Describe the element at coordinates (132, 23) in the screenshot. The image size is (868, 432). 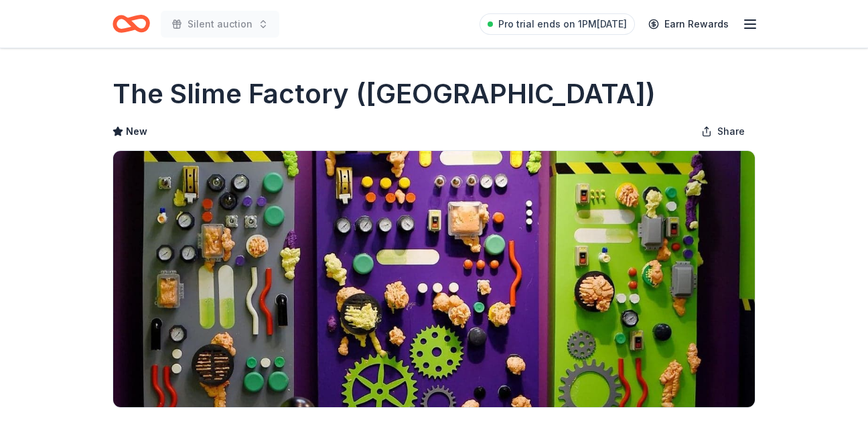
I see `a: Home` at that location.